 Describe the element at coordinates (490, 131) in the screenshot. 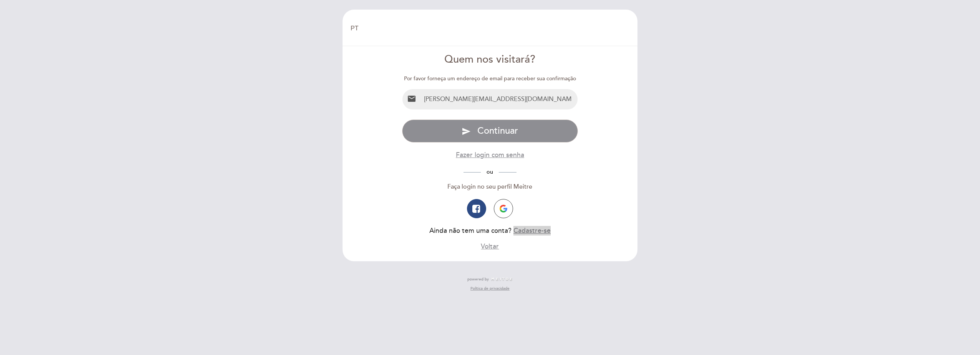

I see `button: send Continuar` at that location.